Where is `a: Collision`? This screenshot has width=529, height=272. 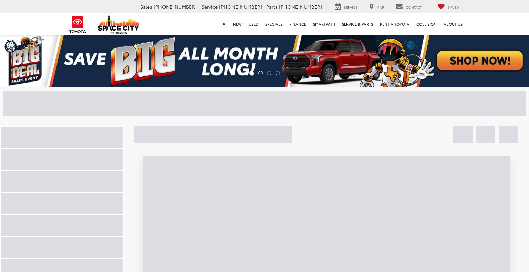 a: Collision is located at coordinates (426, 24).